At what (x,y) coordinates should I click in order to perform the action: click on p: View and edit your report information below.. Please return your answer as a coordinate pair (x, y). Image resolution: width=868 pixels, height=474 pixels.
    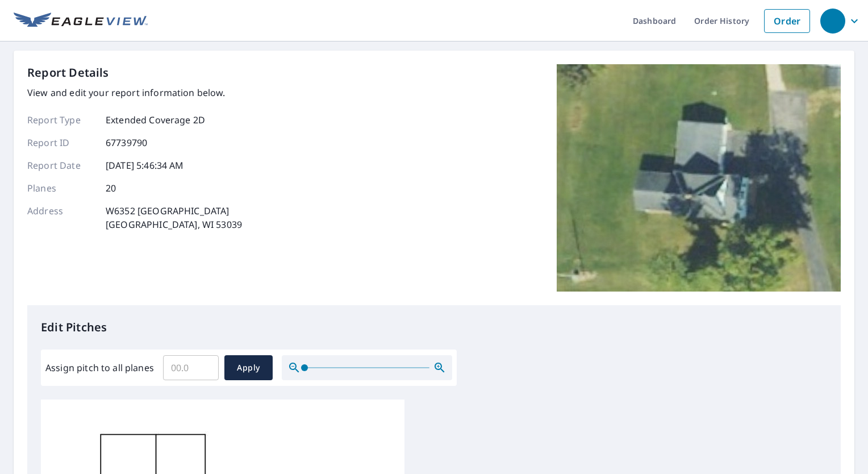
    Looking at the image, I should click on (135, 93).